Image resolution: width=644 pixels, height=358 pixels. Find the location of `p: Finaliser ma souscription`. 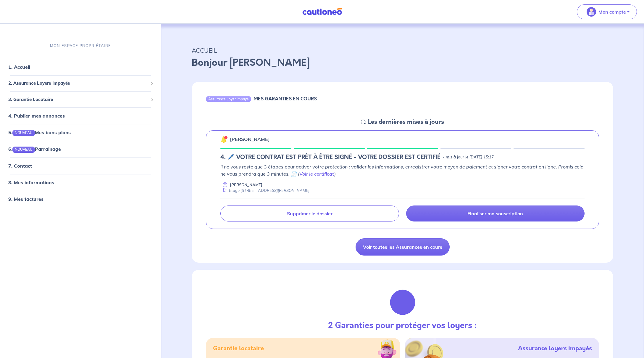

p: Finaliser ma souscription is located at coordinates (495, 213).